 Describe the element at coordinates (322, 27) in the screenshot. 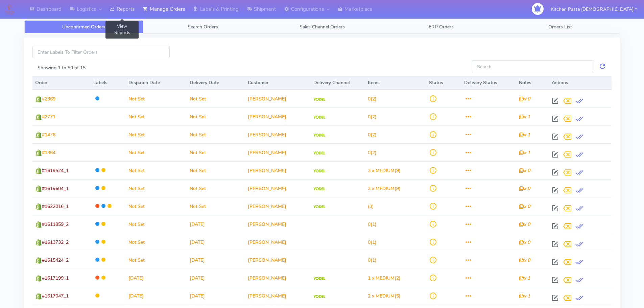

I see `span: Sales Channel Orders` at that location.